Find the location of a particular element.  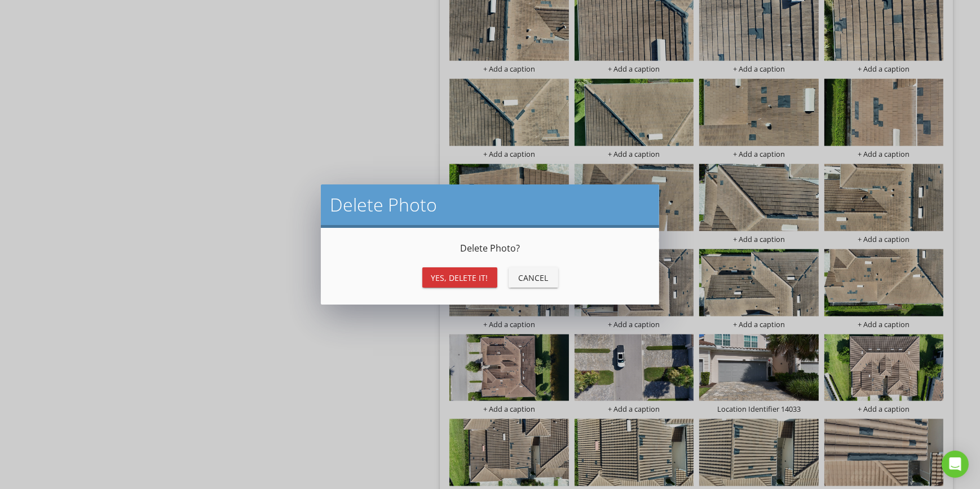

div: Cancel is located at coordinates (533, 277).